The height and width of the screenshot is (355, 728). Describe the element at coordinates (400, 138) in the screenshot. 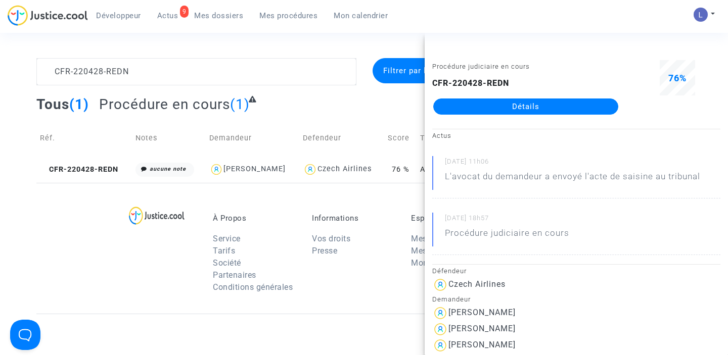

I see `td: Score` at that location.